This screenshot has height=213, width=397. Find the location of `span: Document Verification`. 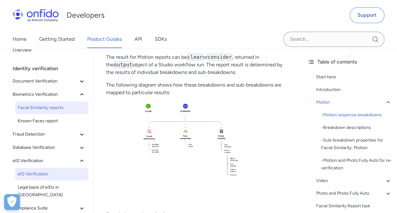

span: Document Verification is located at coordinates (45, 81).